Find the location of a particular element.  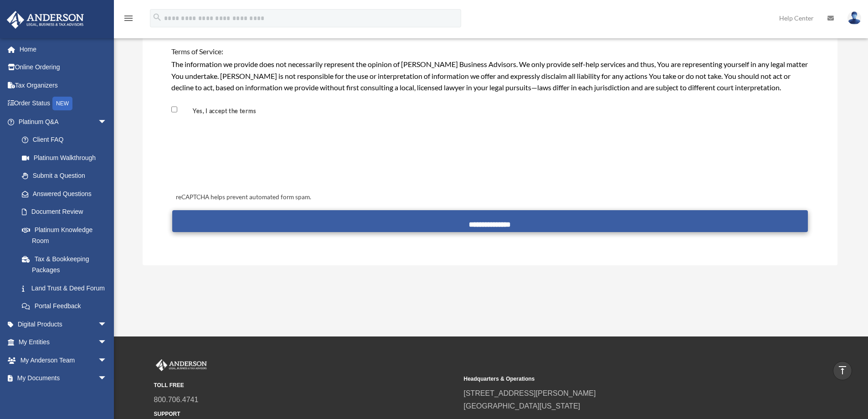

a: vertical_align_top is located at coordinates (843, 371).